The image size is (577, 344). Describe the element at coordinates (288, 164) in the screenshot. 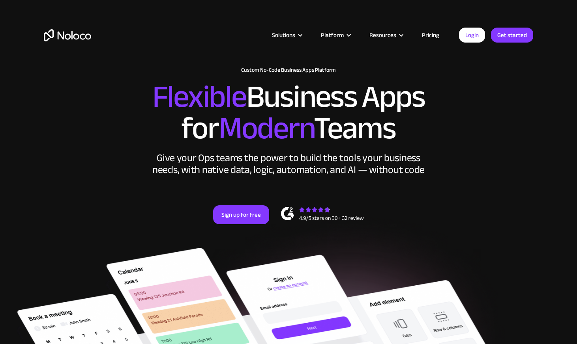

I see `div: Give your Ops teams the power to build the tools your business needs, with native data, logic, au...` at that location.